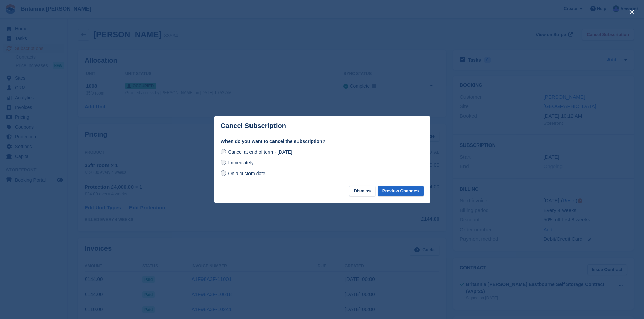  What do you see at coordinates (240, 163) in the screenshot?
I see `span: Immediately` at bounding box center [240, 163].